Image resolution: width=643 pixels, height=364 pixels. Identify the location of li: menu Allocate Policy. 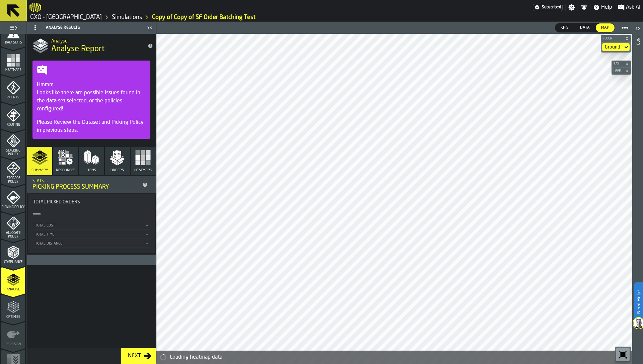
(13, 226).